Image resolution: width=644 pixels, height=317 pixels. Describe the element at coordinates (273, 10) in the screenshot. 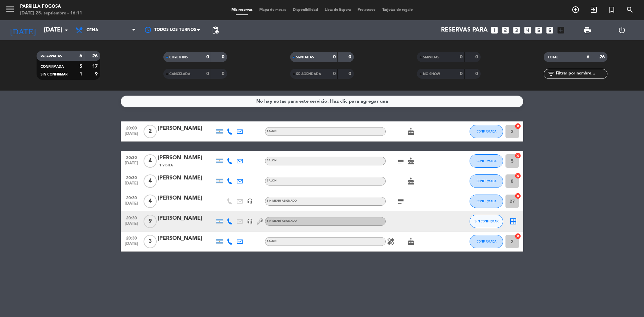

I see `span: Mapa de mesas` at that location.